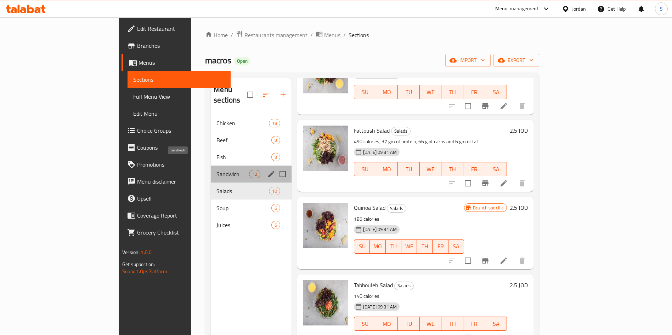 This screenshot has height=335, width=672. Describe the element at coordinates (276, 35) in the screenshot. I see `span: Restaurants management` at that location.